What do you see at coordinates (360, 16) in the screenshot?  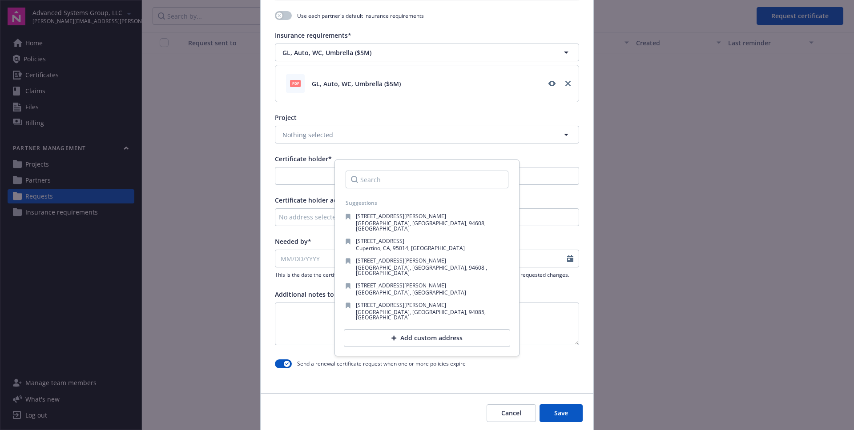 I see `span: Use each partner's default insurance requirements` at bounding box center [360, 16].